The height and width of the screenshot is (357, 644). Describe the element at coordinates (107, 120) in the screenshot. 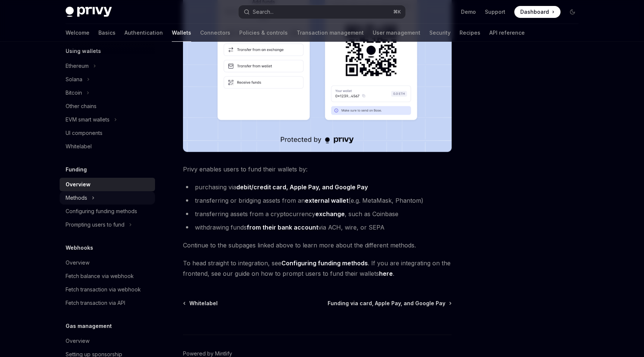

I see `button: Toggle EVM smart wallets section` at that location.